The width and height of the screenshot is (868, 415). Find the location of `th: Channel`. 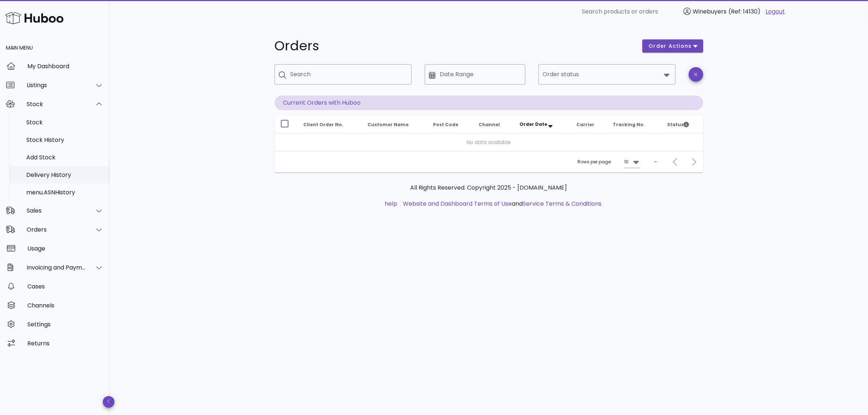

th: Channel is located at coordinates (493, 125).